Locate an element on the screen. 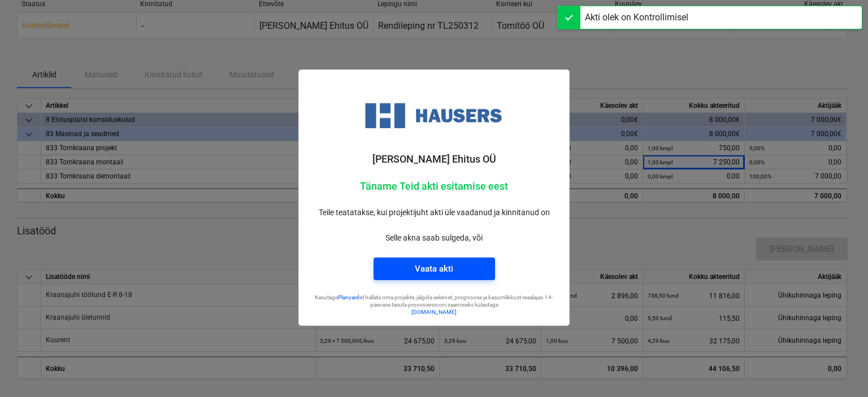 Image resolution: width=868 pixels, height=397 pixels. div: Vaata akti is located at coordinates (434, 269).